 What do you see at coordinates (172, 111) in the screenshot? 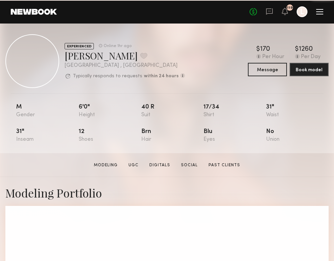
I see `div: 40 r` at bounding box center [172, 111].